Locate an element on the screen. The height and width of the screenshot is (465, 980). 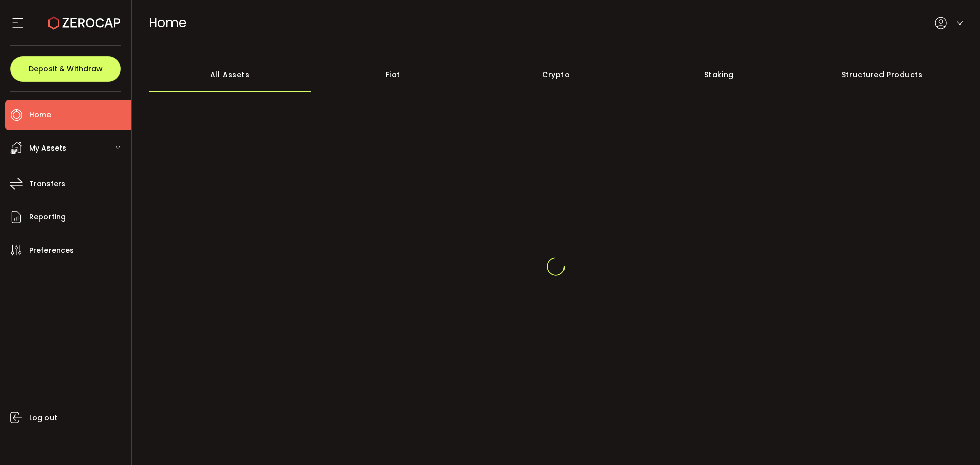
span: Transfers is located at coordinates (47, 184).